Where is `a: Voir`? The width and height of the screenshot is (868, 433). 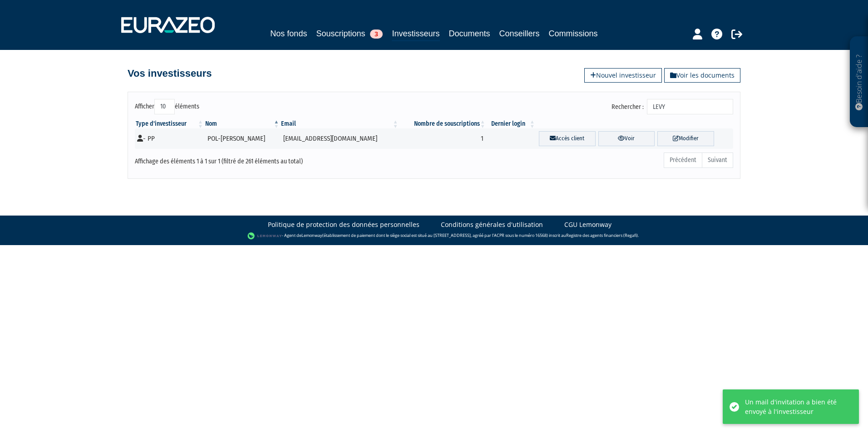 a: Voir is located at coordinates (626, 139).